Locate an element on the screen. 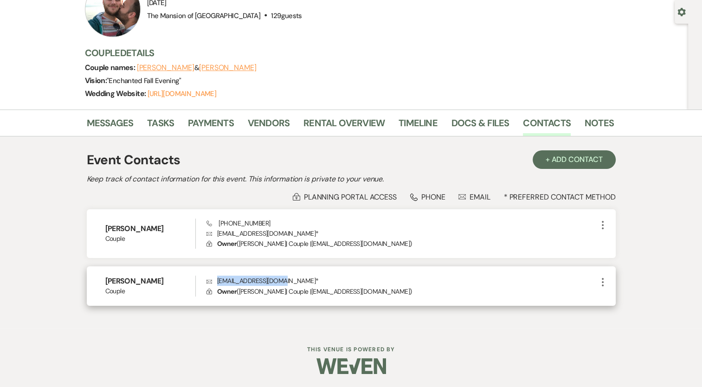 This screenshot has height=387, width=702. button: + Add Contact is located at coordinates (574, 160).